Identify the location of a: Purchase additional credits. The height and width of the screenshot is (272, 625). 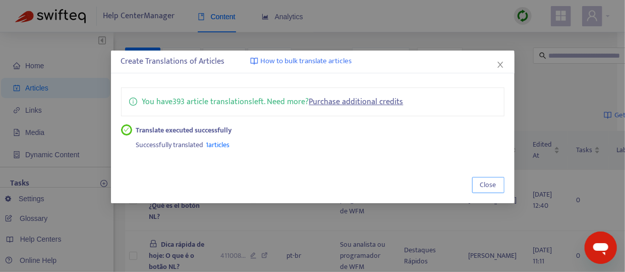
(356, 101).